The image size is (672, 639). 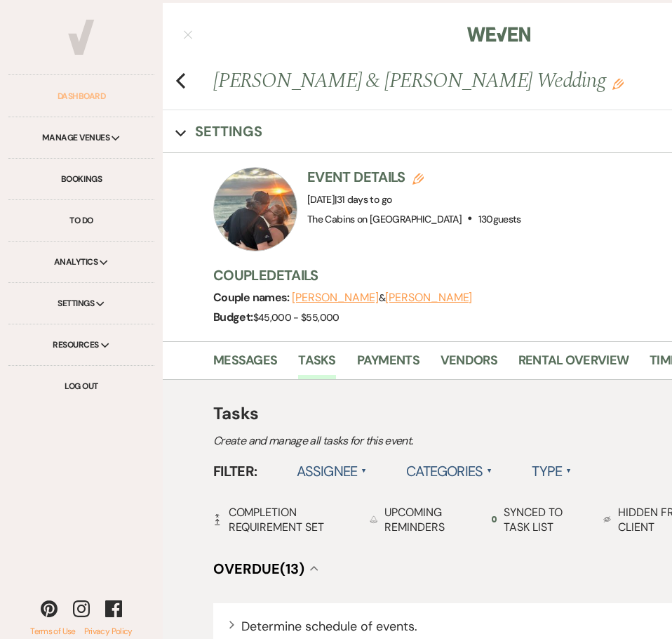 What do you see at coordinates (388, 364) in the screenshot?
I see `a: Payments` at bounding box center [388, 364].